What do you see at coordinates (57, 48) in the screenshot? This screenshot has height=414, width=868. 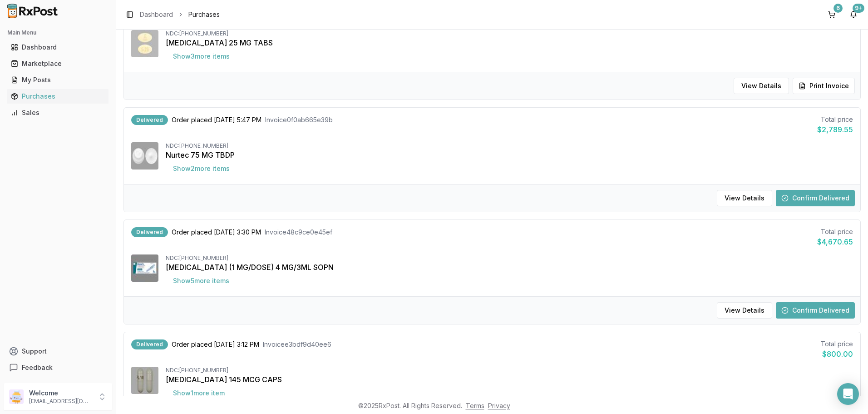 I see `div: Dashboard` at bounding box center [57, 48].